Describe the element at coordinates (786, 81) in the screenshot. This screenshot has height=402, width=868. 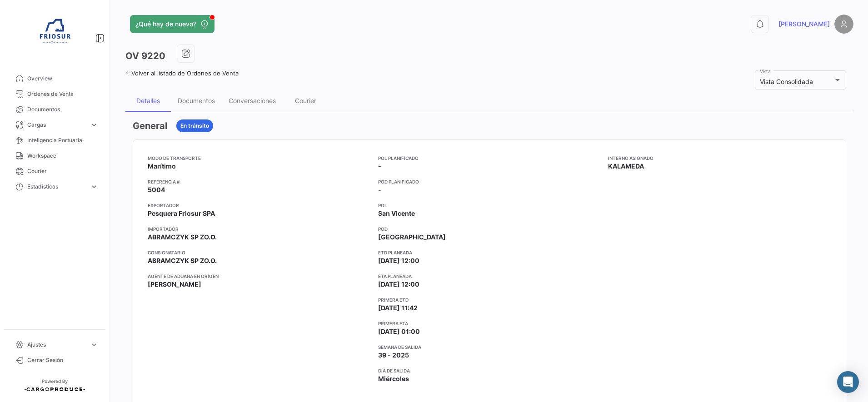
I see `span: Vista Consolidada` at that location.